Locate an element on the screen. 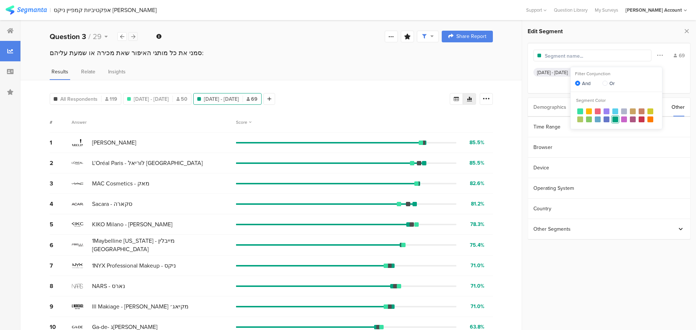 This screenshot has height=330, width=696. div: 6 is located at coordinates (61, 245).